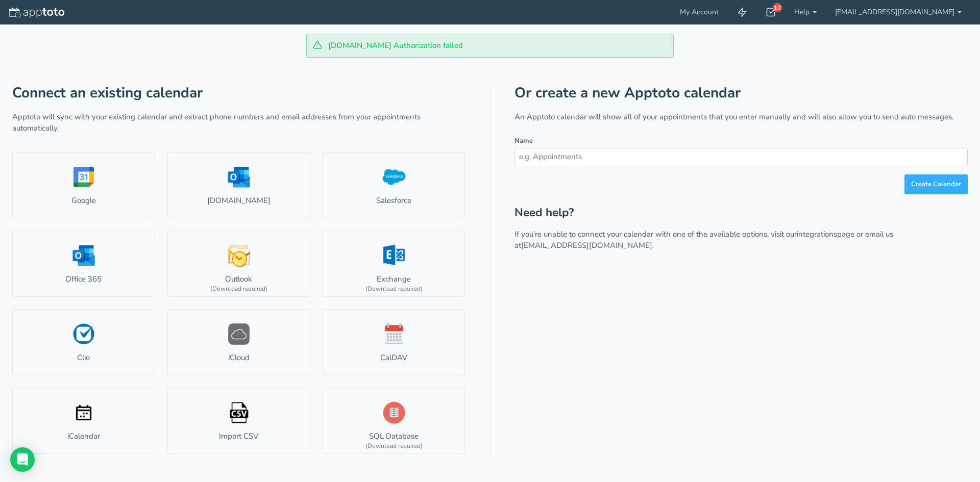  What do you see at coordinates (742, 117) in the screenshot?
I see `p: An Apptoto calendar will show all of your appointments that you enter manually and will also allo...` at bounding box center [742, 117].